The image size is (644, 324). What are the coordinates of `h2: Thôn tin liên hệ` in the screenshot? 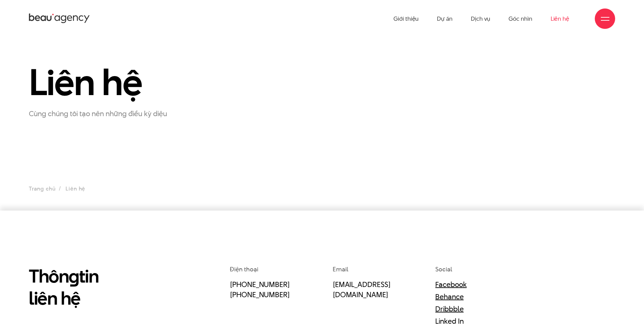 It's located at (96, 287).